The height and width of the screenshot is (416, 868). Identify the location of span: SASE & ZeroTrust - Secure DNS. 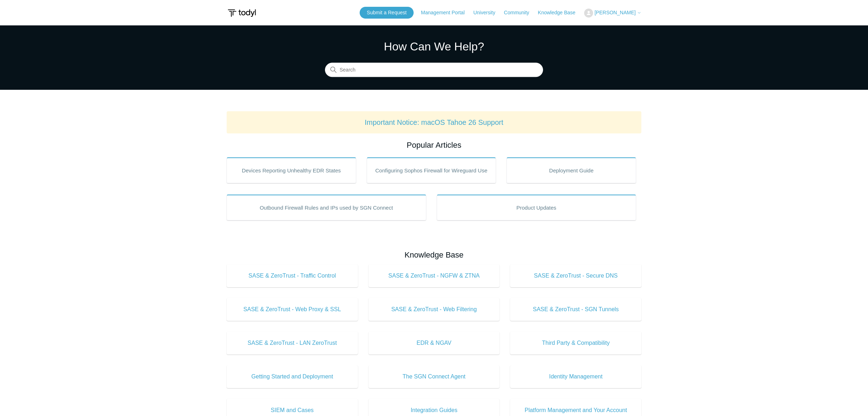
(576, 276).